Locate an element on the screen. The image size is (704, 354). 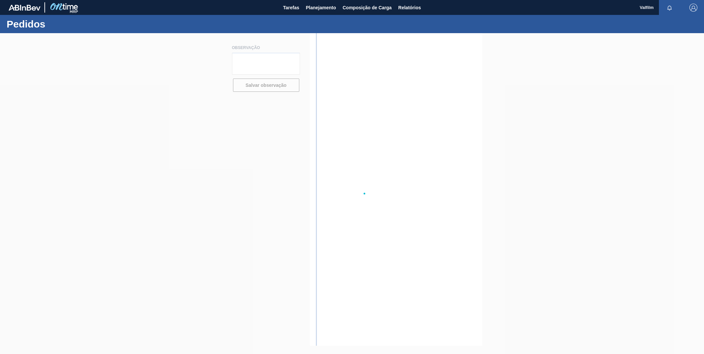
h1: Pedidos is located at coordinates (65, 24).